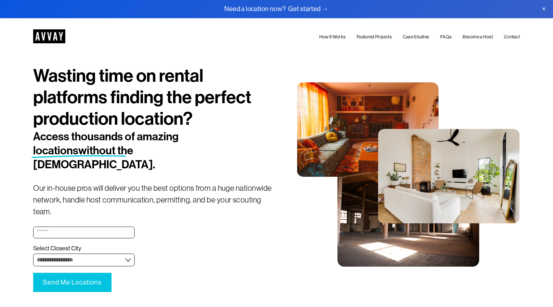  I want to click on select: Select Closest City, so click(84, 260).